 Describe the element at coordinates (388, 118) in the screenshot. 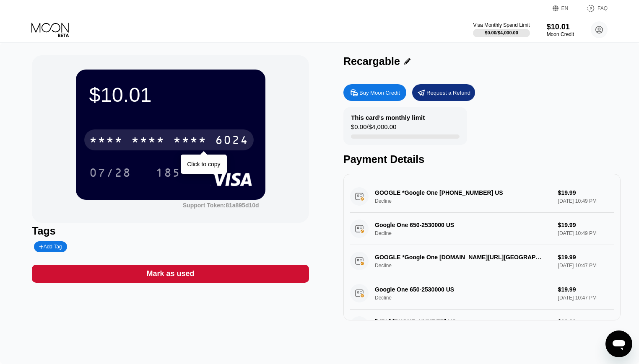

I see `div: This card’s monthly limit` at that location.